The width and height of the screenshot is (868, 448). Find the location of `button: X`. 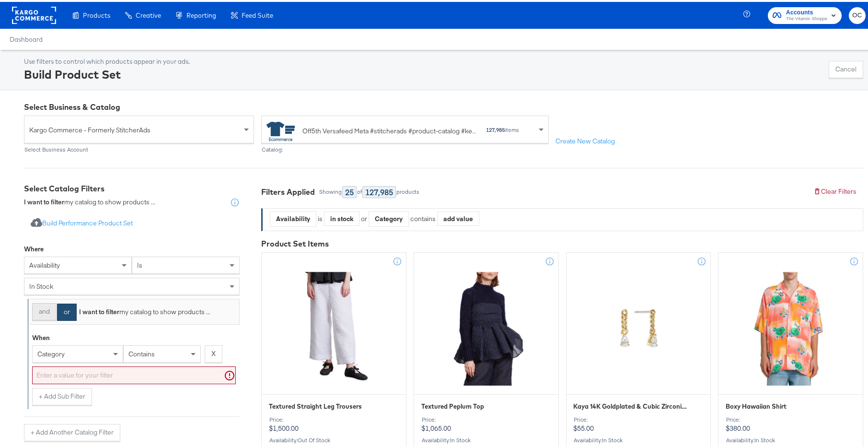

button: X is located at coordinates (214, 352).